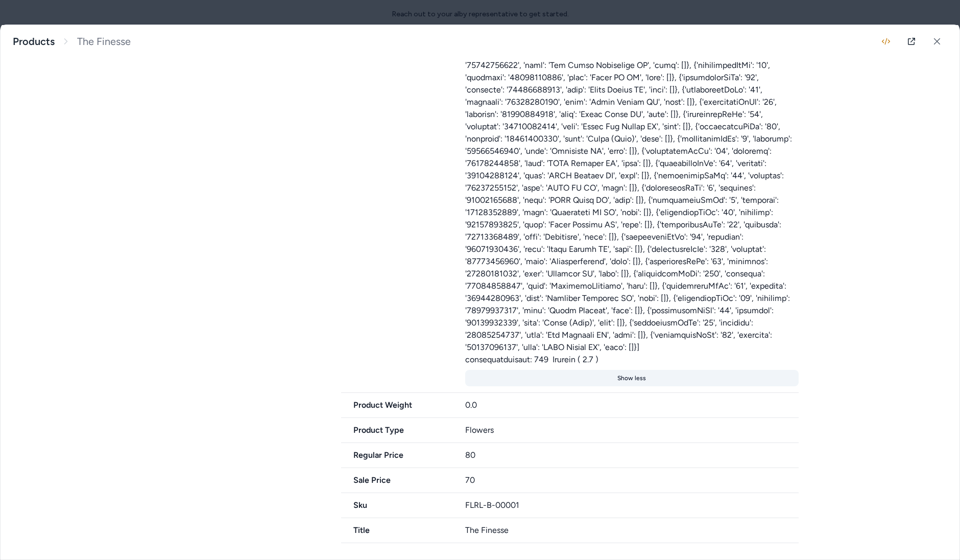 This screenshot has height=560, width=960. Describe the element at coordinates (632, 505) in the screenshot. I see `div: FLRL-B-00001` at that location.